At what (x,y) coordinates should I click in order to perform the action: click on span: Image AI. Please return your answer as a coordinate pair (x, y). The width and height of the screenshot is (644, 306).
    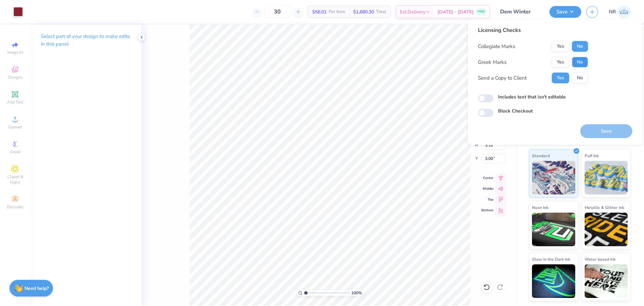
    Looking at the image, I should click on (15, 53).